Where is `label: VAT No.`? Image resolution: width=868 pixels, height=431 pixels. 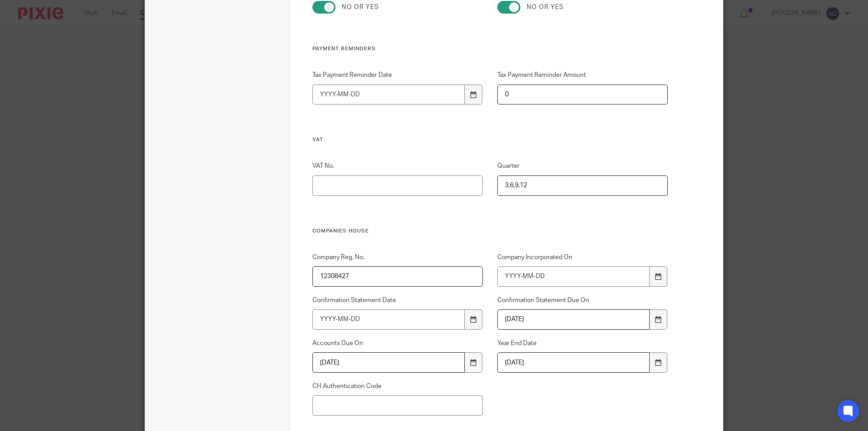
label: VAT No. is located at coordinates (398, 166).